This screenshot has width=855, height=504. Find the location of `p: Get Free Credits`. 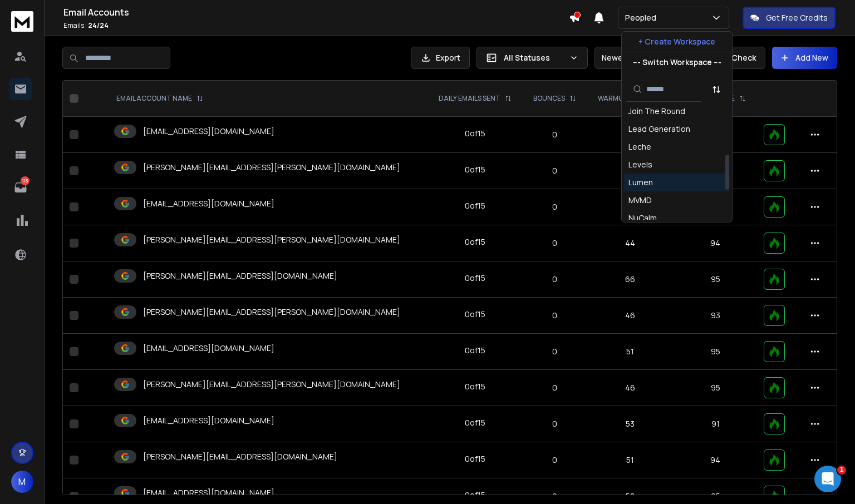

p: Get Free Credits is located at coordinates (797, 18).